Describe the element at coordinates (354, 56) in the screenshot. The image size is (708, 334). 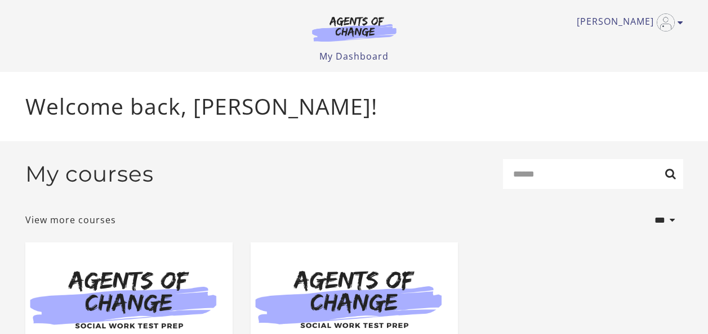
I see `a: My Dashboard` at that location.